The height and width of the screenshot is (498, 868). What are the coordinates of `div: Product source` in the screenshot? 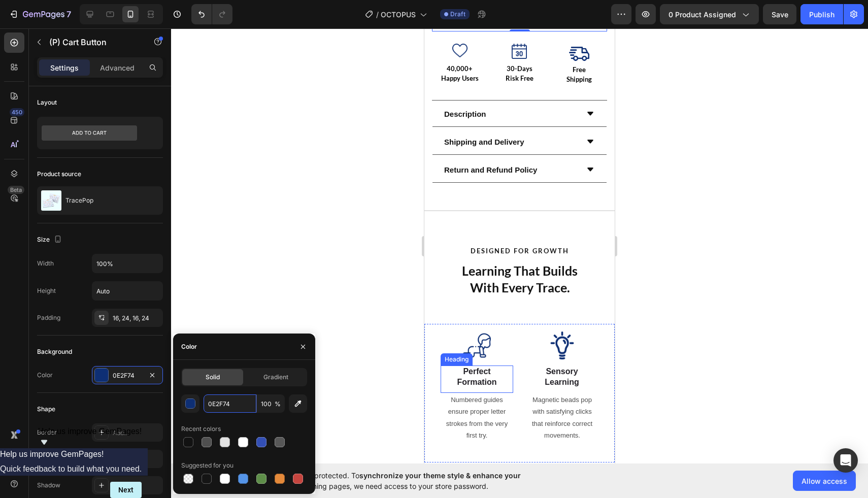 It's located at (59, 174).